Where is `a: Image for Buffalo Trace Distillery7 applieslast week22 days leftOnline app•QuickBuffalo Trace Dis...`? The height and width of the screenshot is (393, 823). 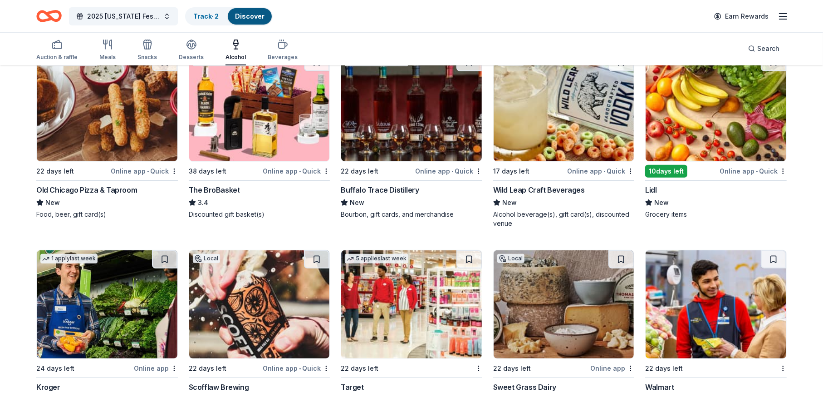 a: Image for Buffalo Trace Distillery7 applieslast week22 days leftOnline app•QuickBuffalo Trace Dis... is located at coordinates (412, 136).